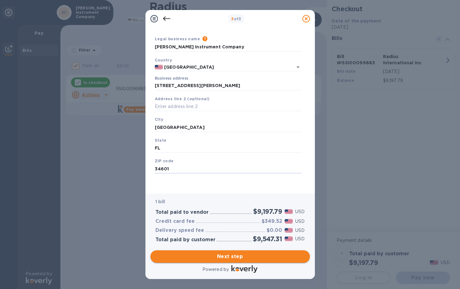 The height and width of the screenshot is (289, 460). I want to click on button: Open, so click(298, 67).